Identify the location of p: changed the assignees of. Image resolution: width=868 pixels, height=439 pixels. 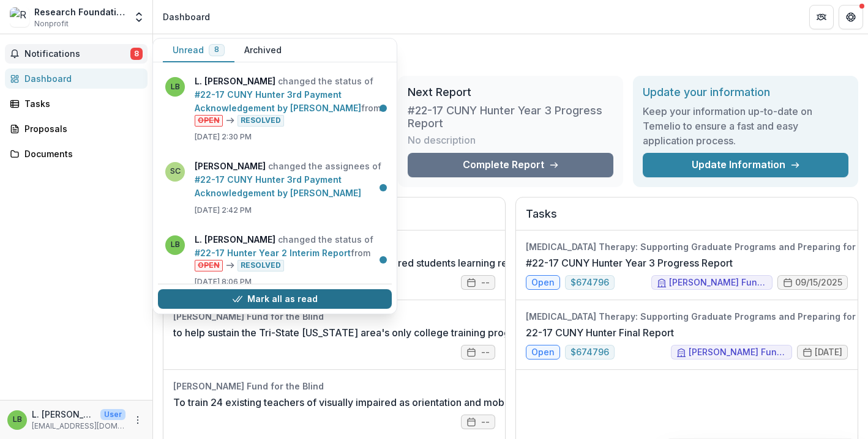
(290, 180).